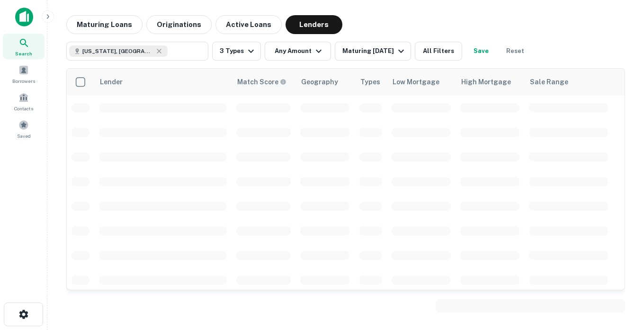 This screenshot has height=330, width=644. What do you see at coordinates (24, 47) in the screenshot?
I see `div: Search` at bounding box center [24, 47].